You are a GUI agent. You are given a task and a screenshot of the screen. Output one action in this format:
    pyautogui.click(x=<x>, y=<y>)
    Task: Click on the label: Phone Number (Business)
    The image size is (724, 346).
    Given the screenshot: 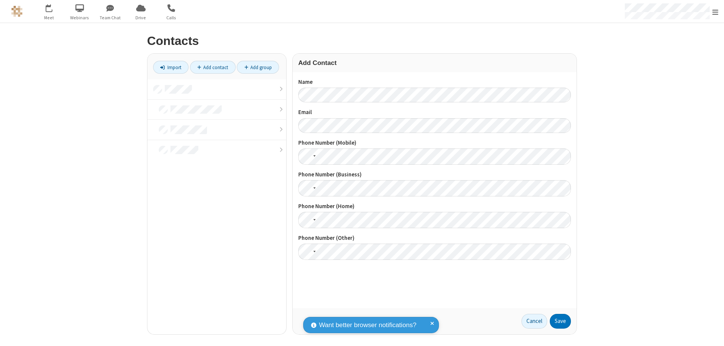 What is the action you would take?
    pyautogui.click(x=435, y=174)
    